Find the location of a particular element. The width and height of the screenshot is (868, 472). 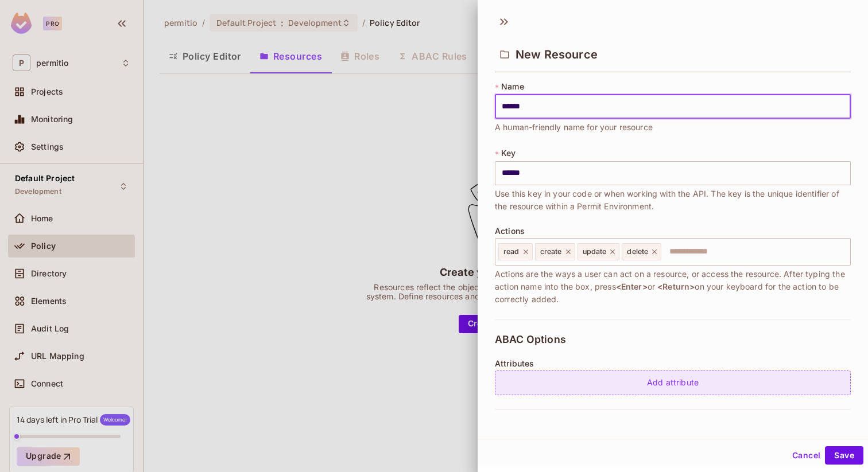

span: A human-friendly name for your resource is located at coordinates (573, 127).